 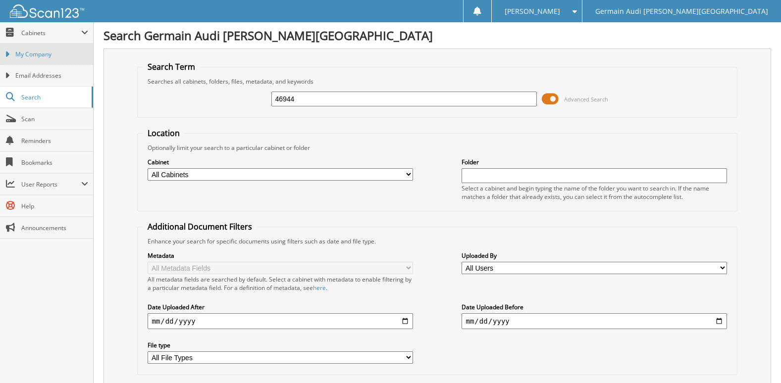 I want to click on div: Enhance your search for specific documents using filters such as date and file type., so click(x=437, y=241).